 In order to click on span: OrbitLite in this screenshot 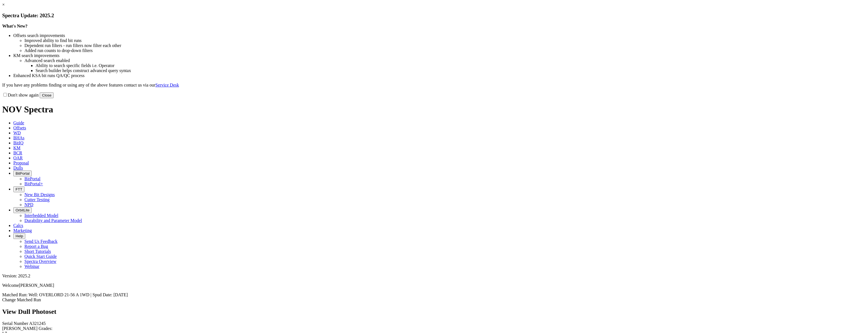, I will do `click(23, 210)`.